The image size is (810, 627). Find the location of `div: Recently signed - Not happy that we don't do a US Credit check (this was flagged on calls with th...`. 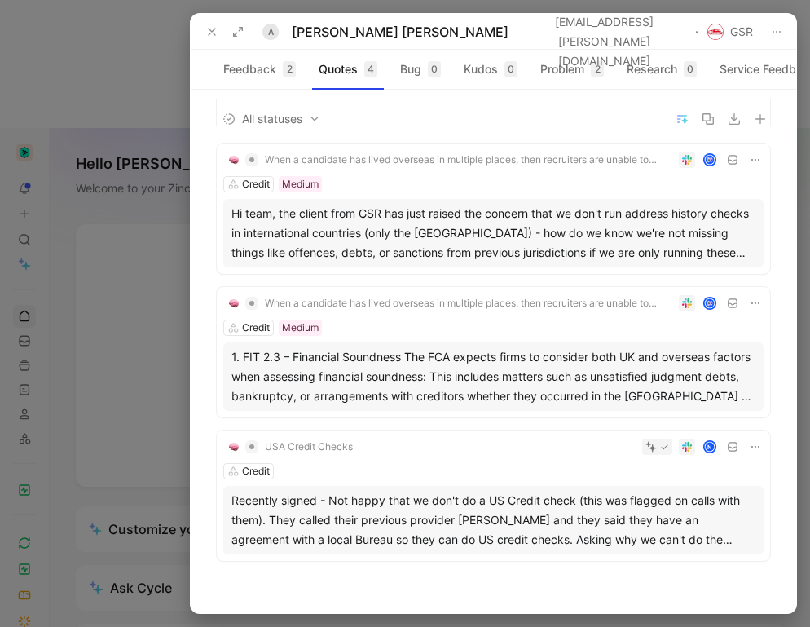

div: Recently signed - Not happy that we don't do a US Credit check (this was flagged on calls with th... is located at coordinates (493, 520).